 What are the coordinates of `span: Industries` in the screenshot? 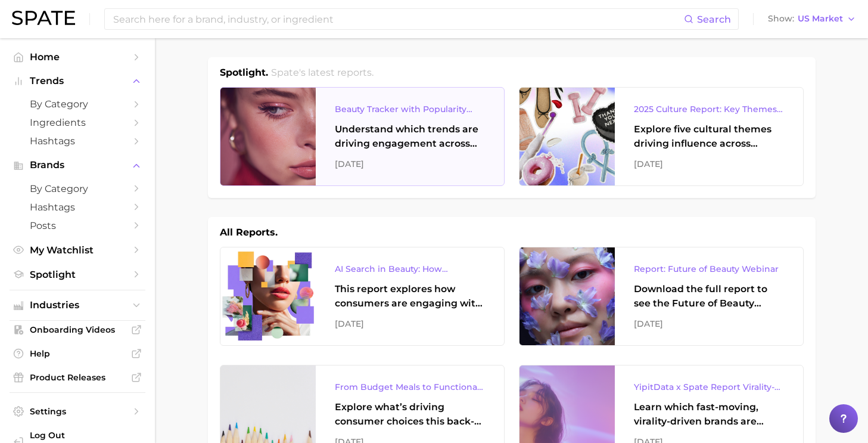 It's located at (78, 305).